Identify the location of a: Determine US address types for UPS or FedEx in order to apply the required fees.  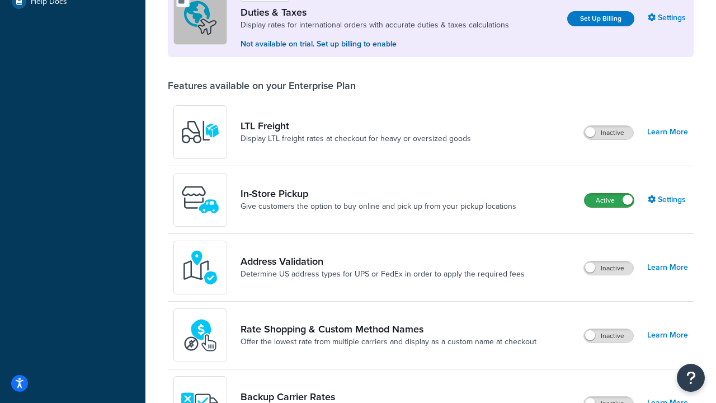
(383, 274).